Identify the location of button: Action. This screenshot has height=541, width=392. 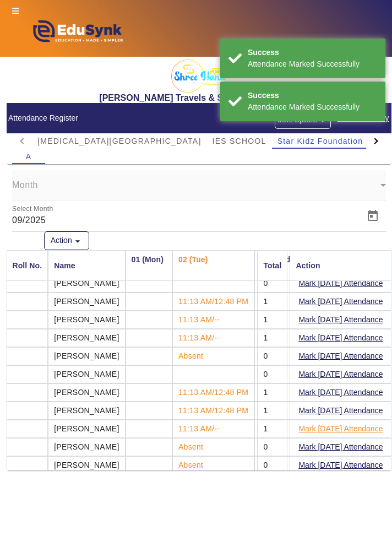
(66, 241).